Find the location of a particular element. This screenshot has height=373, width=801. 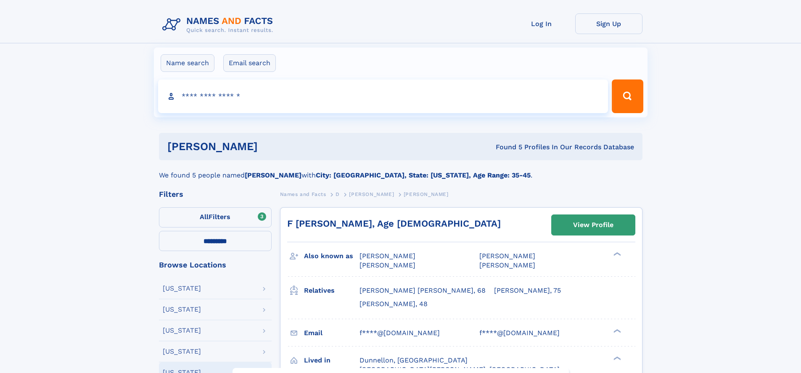

button: Search Button is located at coordinates (627, 96).